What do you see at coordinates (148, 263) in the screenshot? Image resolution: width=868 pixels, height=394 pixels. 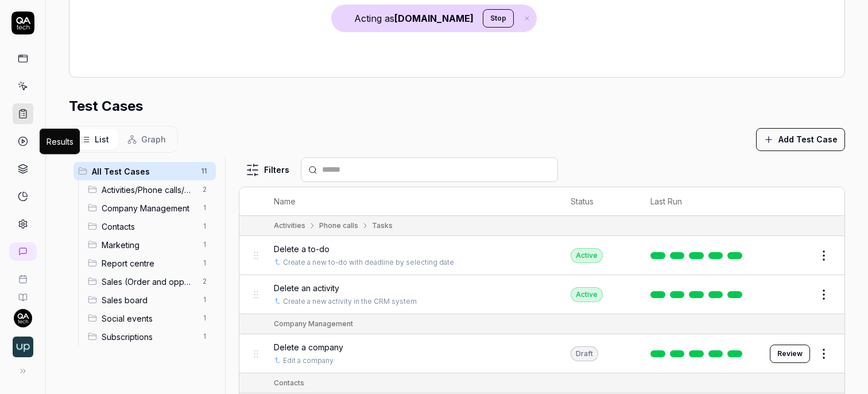 I see `span: Report centre` at bounding box center [148, 263].